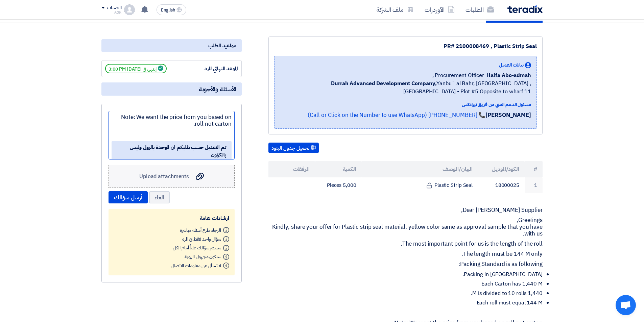  I want to click on a: ملف الشركة, so click(395, 10).